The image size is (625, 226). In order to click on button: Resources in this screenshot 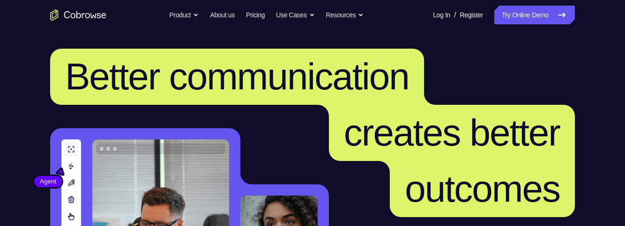, I will do `click(345, 15)`.